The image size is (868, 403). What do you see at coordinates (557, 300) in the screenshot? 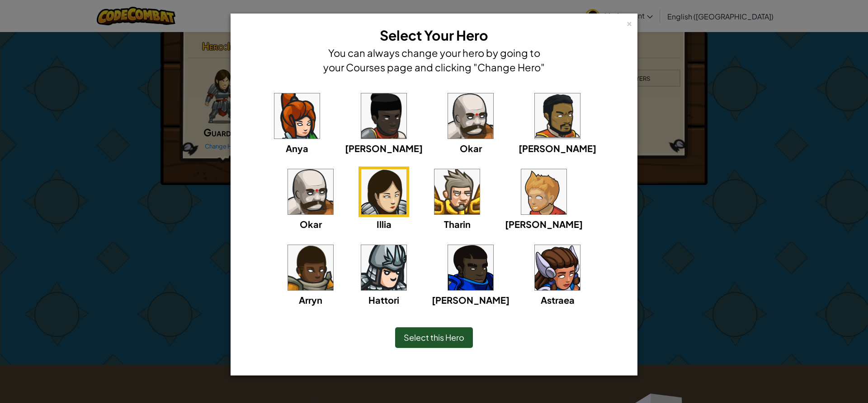
I see `span: Astraea` at bounding box center [557, 300].